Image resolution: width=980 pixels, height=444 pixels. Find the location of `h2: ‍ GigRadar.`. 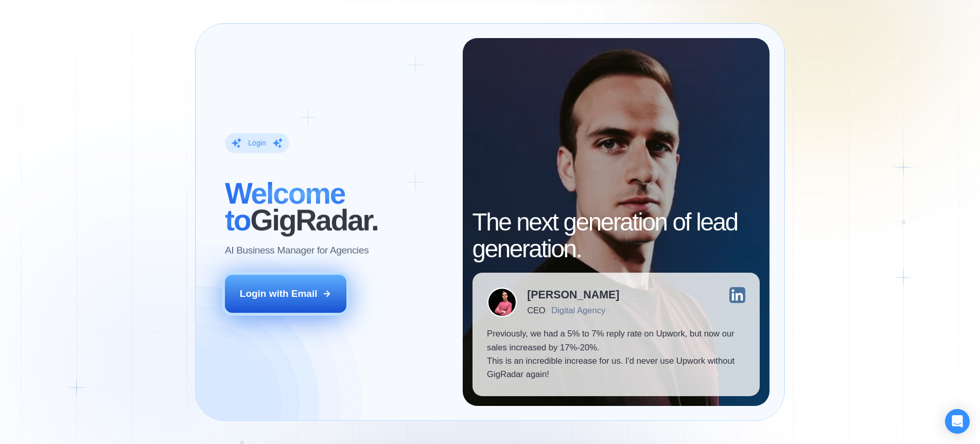

h2: ‍ GigRadar. is located at coordinates (336, 206).